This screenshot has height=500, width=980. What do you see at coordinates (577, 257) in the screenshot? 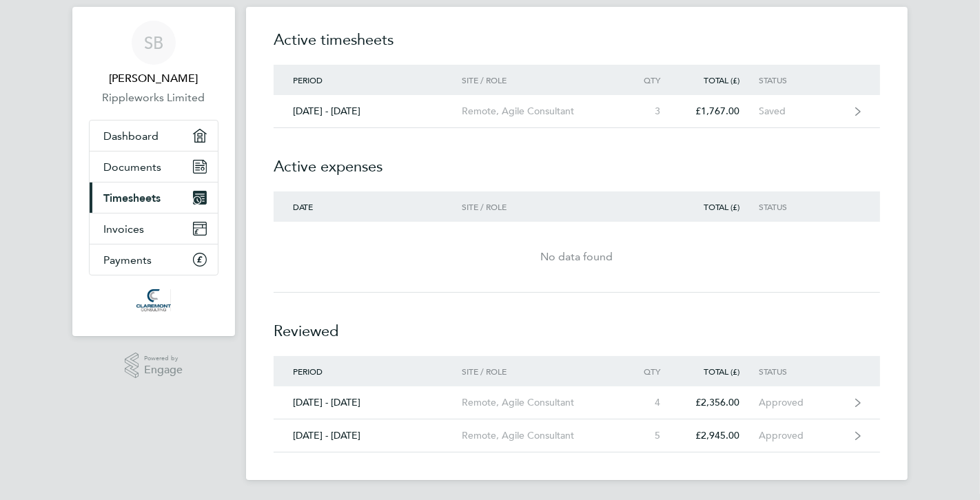
I see `div: No data found` at bounding box center [577, 257].